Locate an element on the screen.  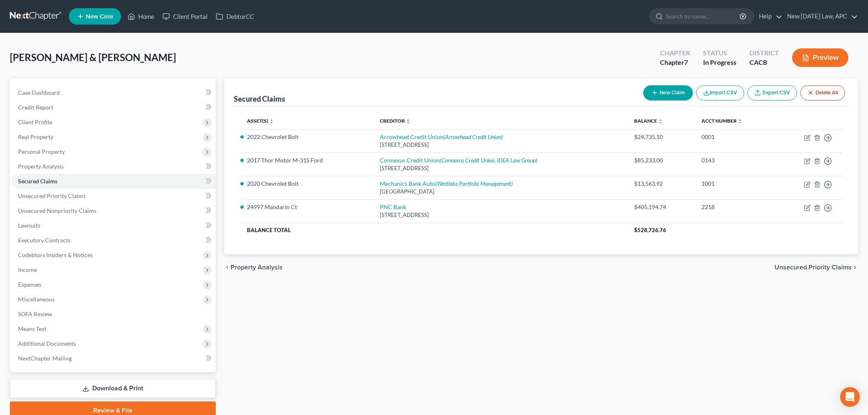
a: Unsecured Nonpriority Claims is located at coordinates (113, 211).